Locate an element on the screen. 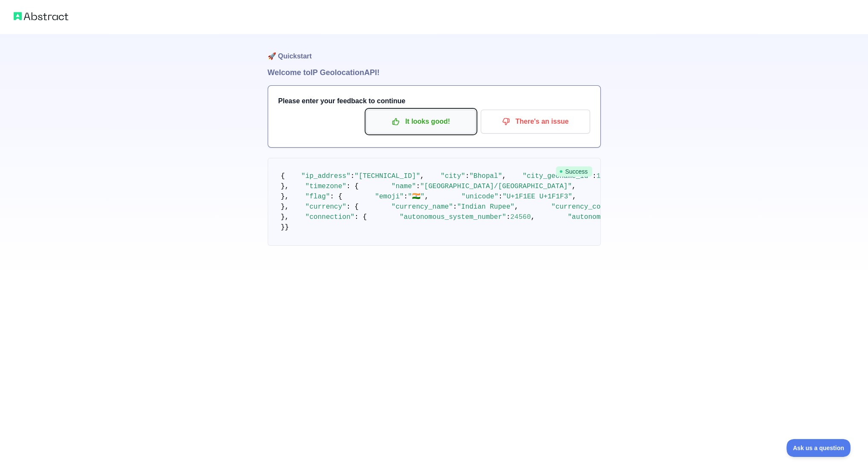 This screenshot has height=474, width=868. span: "ip_address" is located at coordinates (326, 176).